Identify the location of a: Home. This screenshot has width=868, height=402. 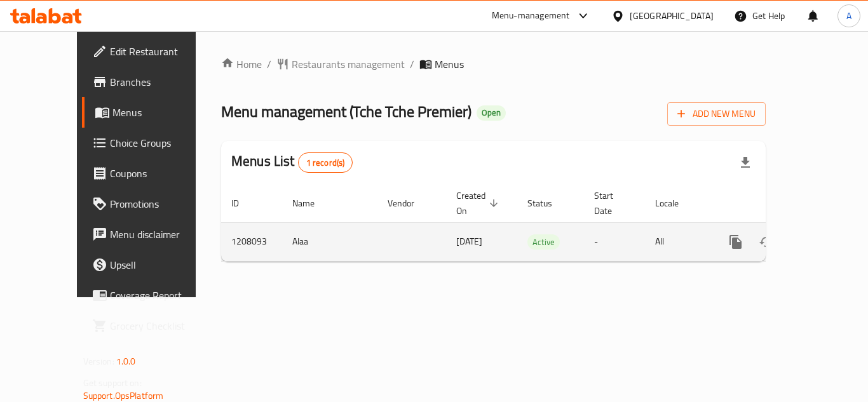
(241, 64).